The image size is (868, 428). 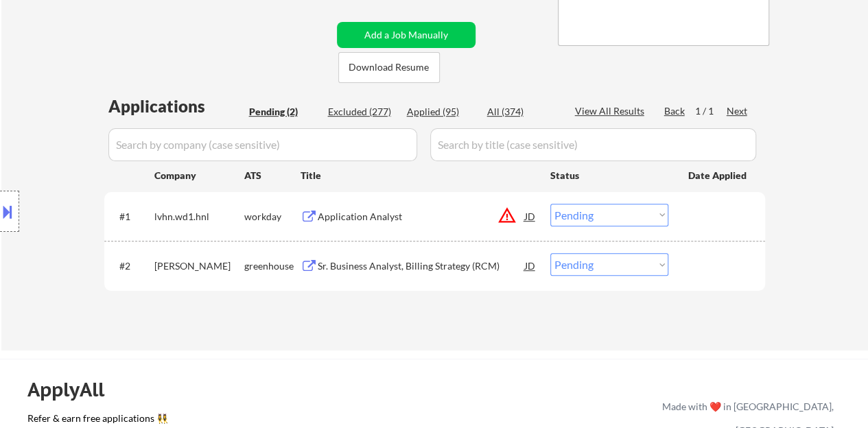 I want to click on div: Sr. Business Analyst, Billing Strategy (RCM), so click(x=421, y=267).